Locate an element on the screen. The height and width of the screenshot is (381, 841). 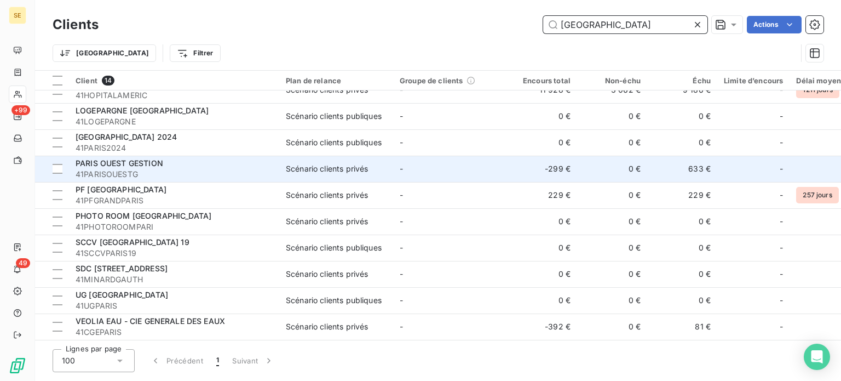
td: 81 € is located at coordinates (683, 327).